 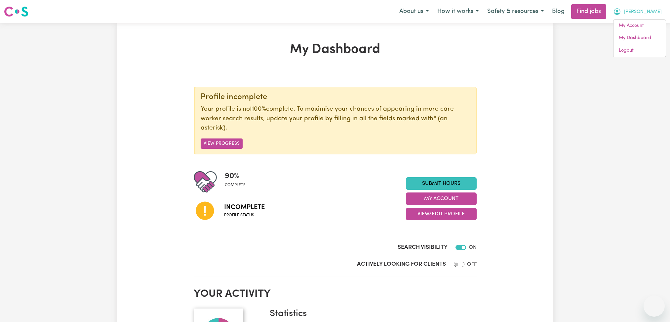 I want to click on button: View/Edit Profile, so click(x=442, y=214).